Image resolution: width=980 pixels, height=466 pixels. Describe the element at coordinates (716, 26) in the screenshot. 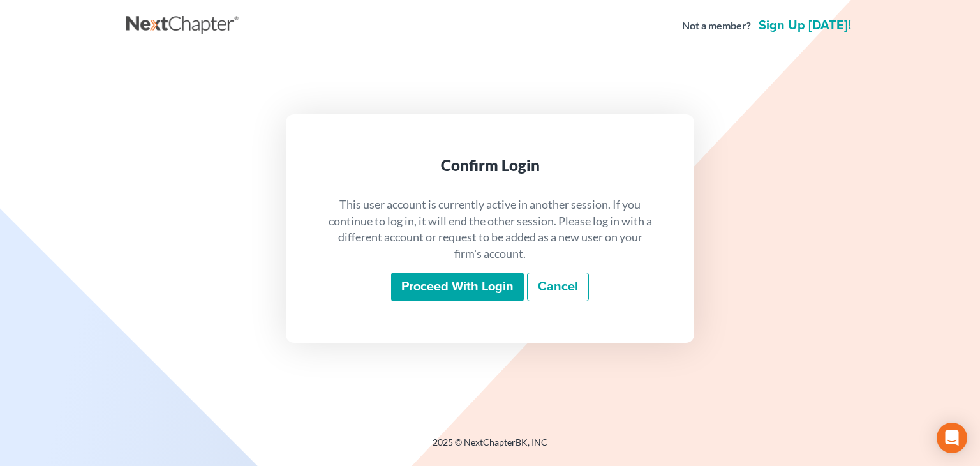

I see `strong: Not a member?` at that location.